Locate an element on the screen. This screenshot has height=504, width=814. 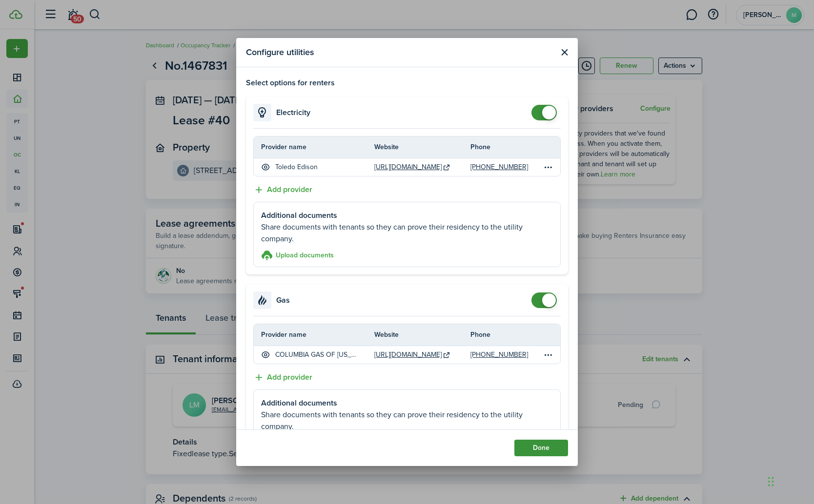
modal-title: Configure utilities is located at coordinates (280, 52).